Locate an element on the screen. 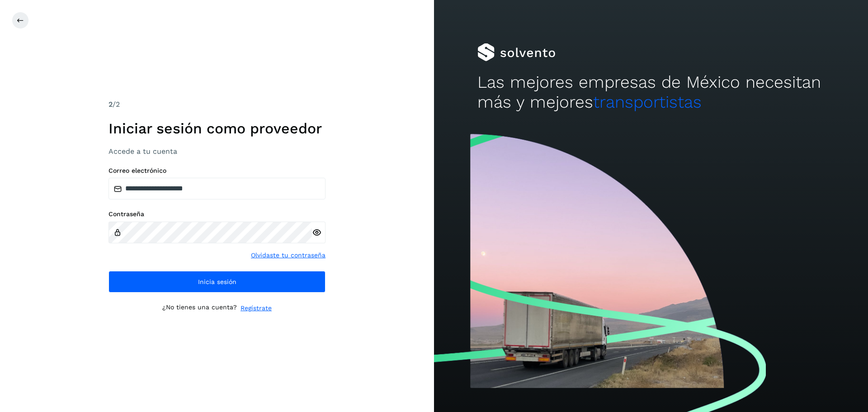  span: Inicia sesión is located at coordinates (217, 282).